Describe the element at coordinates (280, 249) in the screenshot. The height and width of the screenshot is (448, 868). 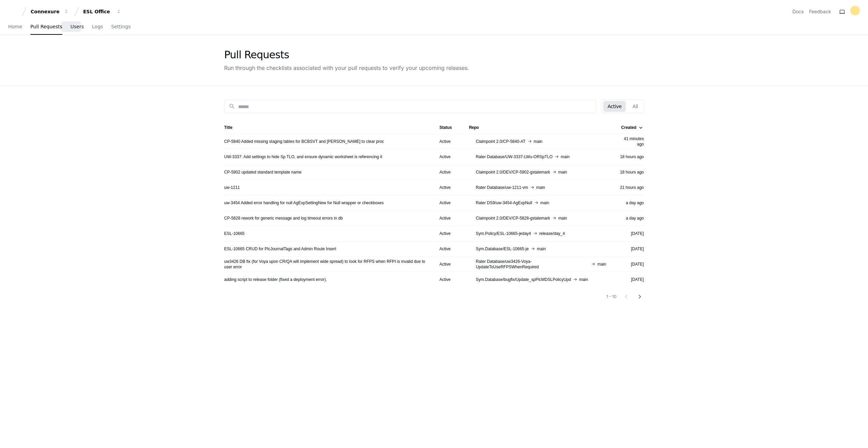
I see `a: ESL-10665 CRUD for PlcJournalTags and Admin Route Insert` at that location.